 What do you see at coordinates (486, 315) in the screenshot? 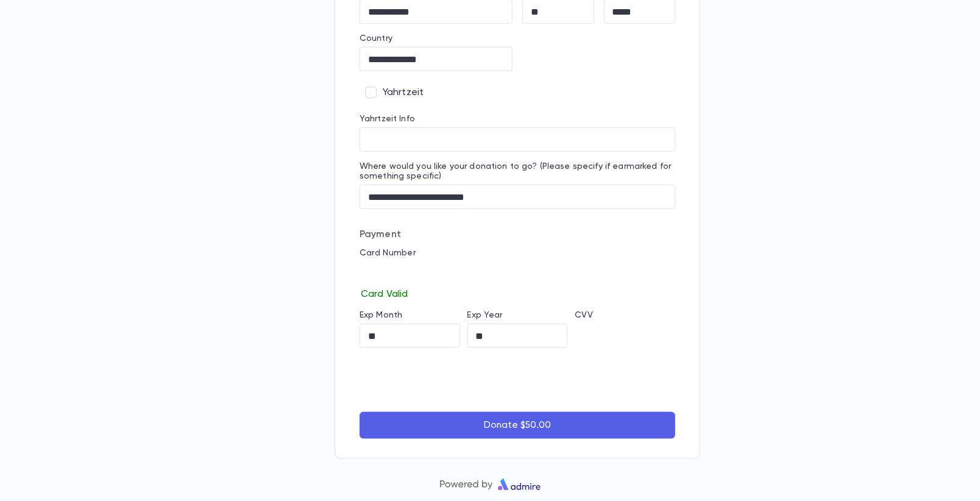
I see `label: Exp Year` at bounding box center [486, 315].